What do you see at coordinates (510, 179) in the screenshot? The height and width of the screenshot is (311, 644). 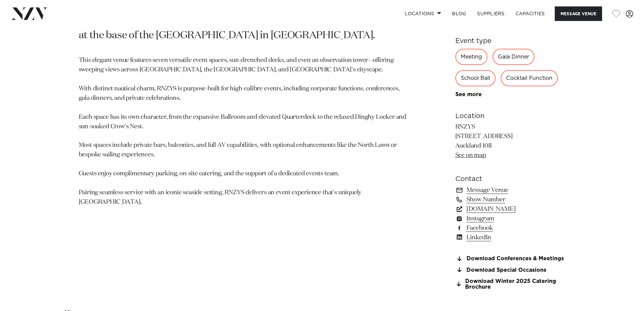 I see `h6: Contact` at bounding box center [510, 179].